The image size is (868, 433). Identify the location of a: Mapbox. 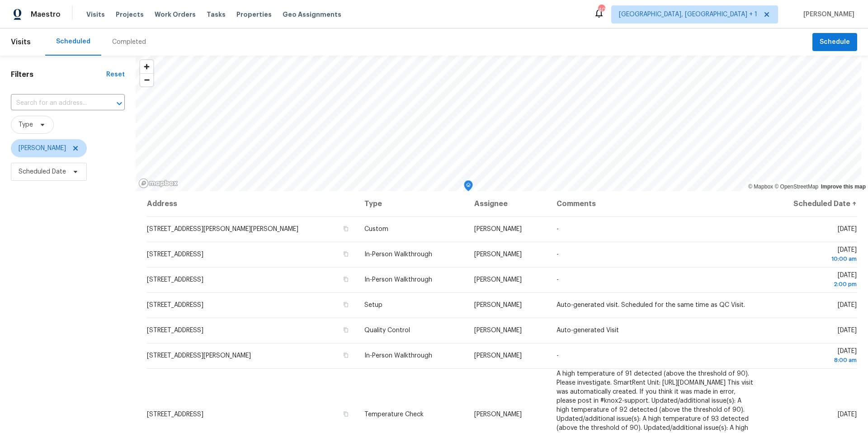
(761, 187).